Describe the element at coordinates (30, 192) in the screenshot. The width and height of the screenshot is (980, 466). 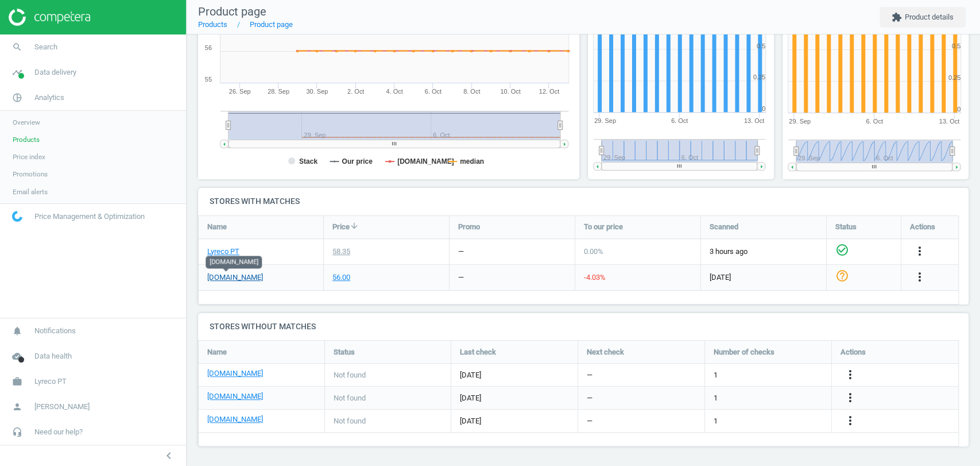
I see `span: Email alerts` at that location.